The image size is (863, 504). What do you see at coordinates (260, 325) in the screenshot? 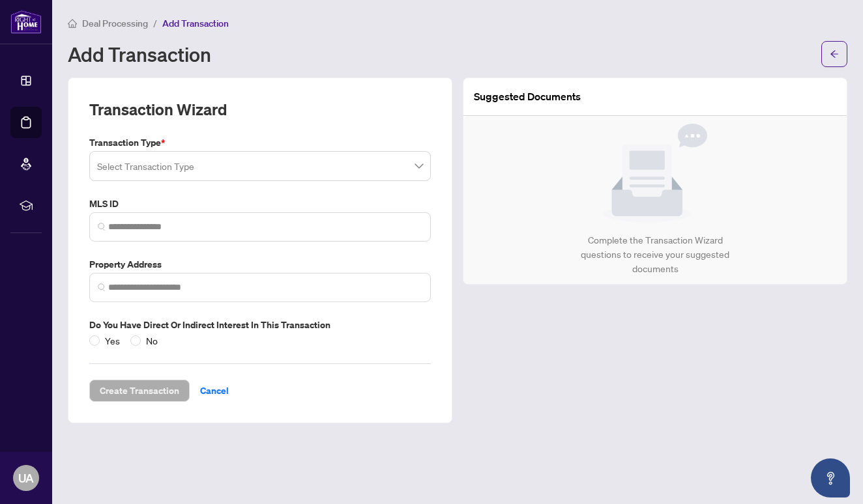
I see `label: Do you have direct or indirect interest in this transaction` at bounding box center [260, 325].